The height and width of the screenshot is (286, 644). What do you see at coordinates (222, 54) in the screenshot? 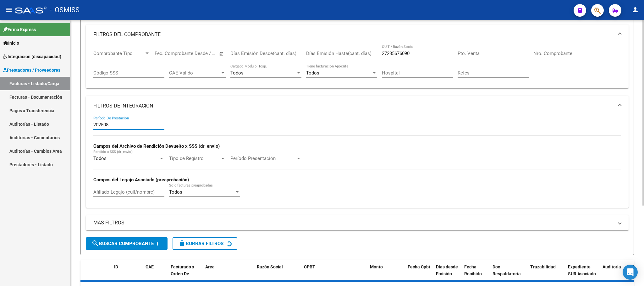
I see `button: Open calendar` at bounding box center [222, 54].